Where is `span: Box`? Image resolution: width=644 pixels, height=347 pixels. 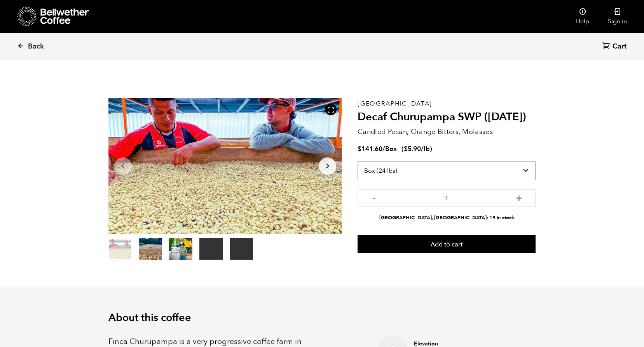
span: Box is located at coordinates (391, 149).